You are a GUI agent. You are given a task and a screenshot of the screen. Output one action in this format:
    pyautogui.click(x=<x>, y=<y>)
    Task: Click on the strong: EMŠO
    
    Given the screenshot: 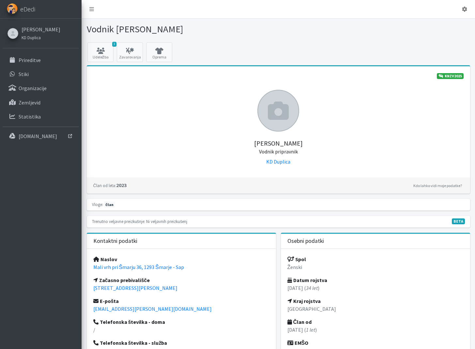 What is the action you would take?
    pyautogui.click(x=298, y=342)
    